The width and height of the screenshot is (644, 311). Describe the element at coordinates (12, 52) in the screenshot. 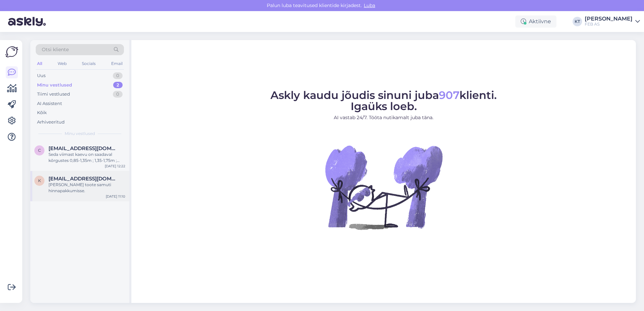

I see `img: Askly Logo` at that location.